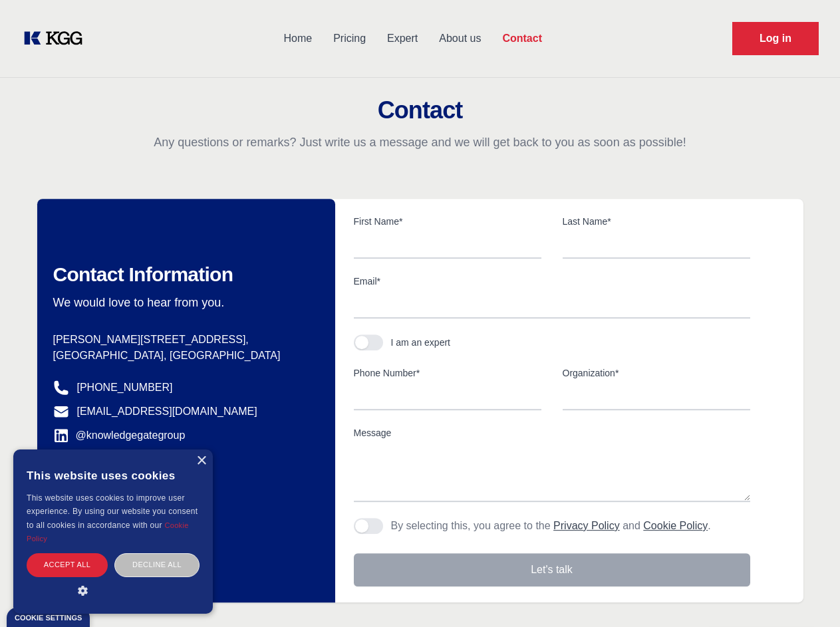 Image resolution: width=840 pixels, height=627 pixels. I want to click on div: Cookie settings, so click(48, 618).